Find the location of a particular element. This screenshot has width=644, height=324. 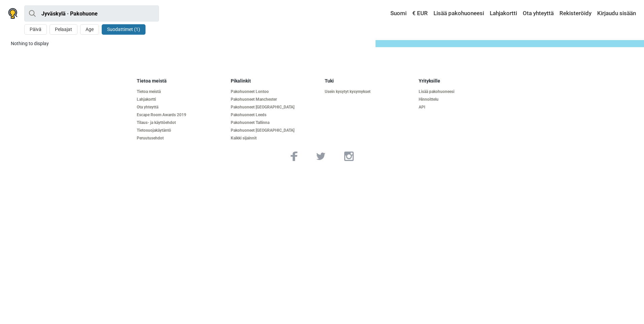

input: kokeile “London” is located at coordinates (92, 14).